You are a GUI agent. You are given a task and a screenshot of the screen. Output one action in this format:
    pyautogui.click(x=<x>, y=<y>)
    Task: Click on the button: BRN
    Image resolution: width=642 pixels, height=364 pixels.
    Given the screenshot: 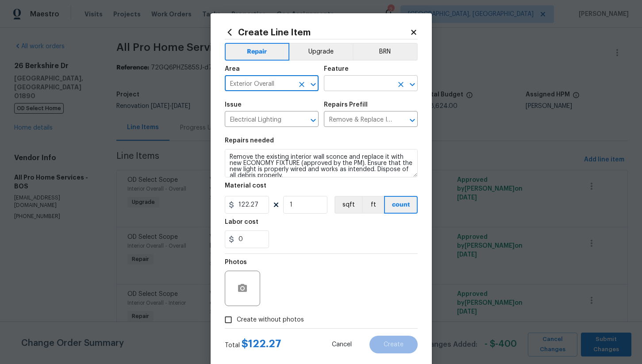 What is the action you would take?
    pyautogui.click(x=385, y=52)
    